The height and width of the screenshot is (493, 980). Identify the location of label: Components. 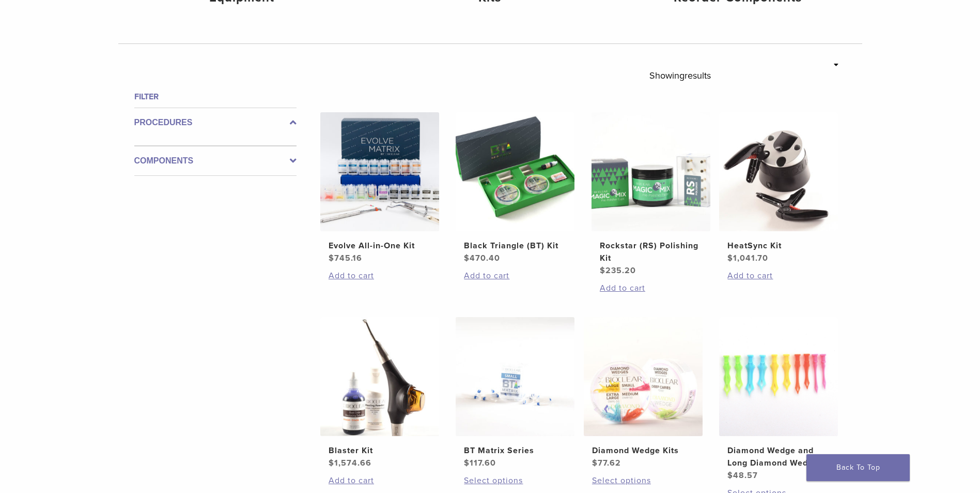
(215, 161).